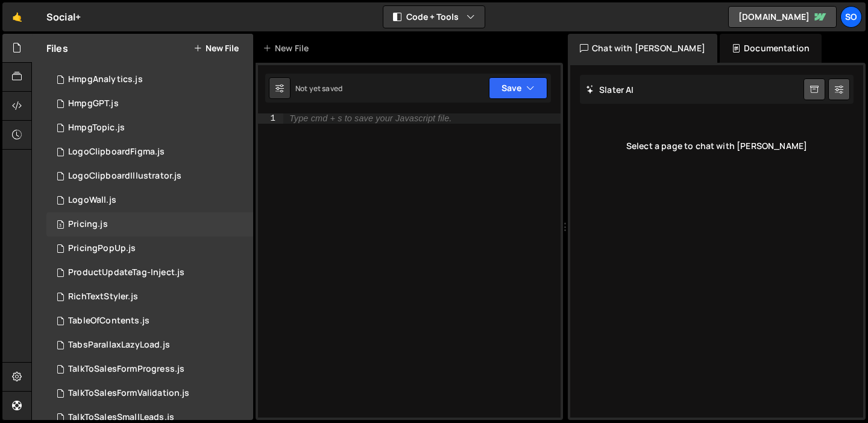 This screenshot has height=423, width=868. Describe the element at coordinates (518, 88) in the screenshot. I see `button: Save` at that location.